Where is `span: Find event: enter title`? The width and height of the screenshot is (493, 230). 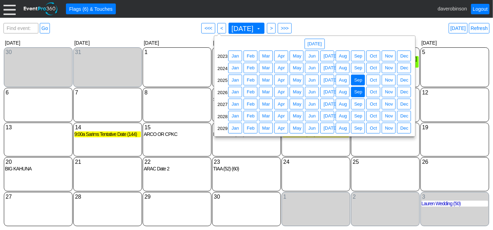
span: Find event: enter title is located at coordinates (21, 32).